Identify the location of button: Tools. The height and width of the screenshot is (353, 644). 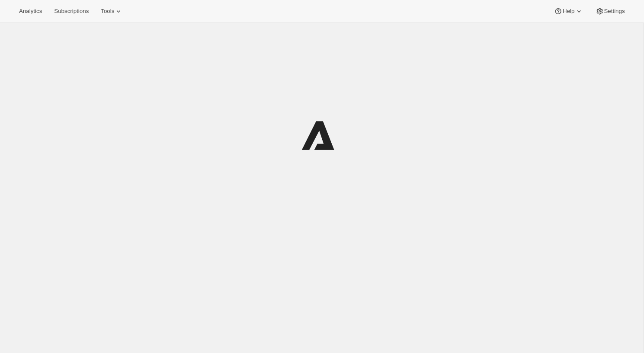
(112, 11).